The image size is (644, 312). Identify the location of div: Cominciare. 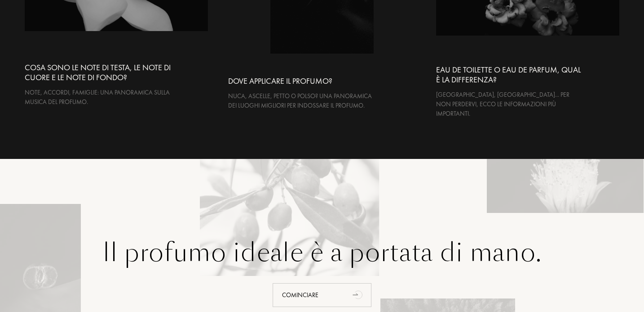
(322, 294).